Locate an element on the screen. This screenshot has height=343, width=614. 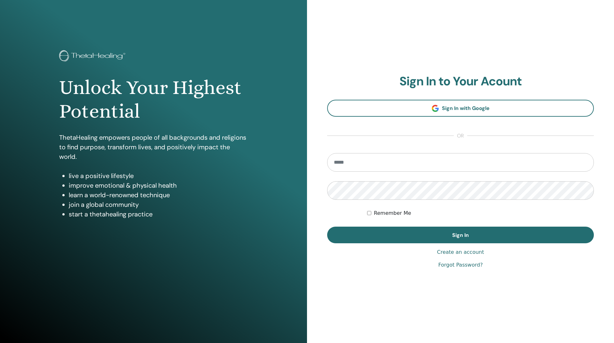
span: Sign In is located at coordinates (460, 235).